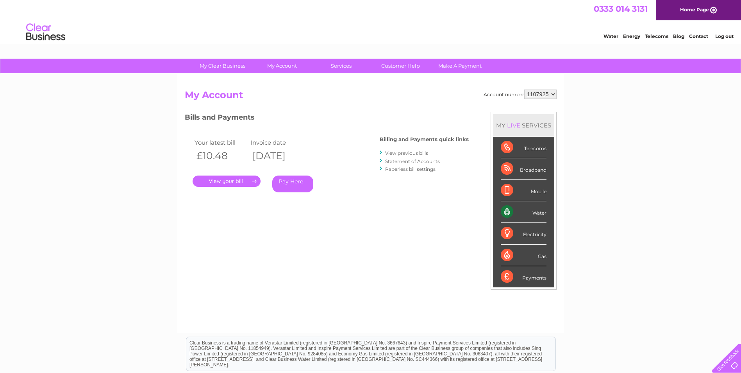  What do you see at coordinates (46, 32) in the screenshot?
I see `img: logo.png` at bounding box center [46, 32].